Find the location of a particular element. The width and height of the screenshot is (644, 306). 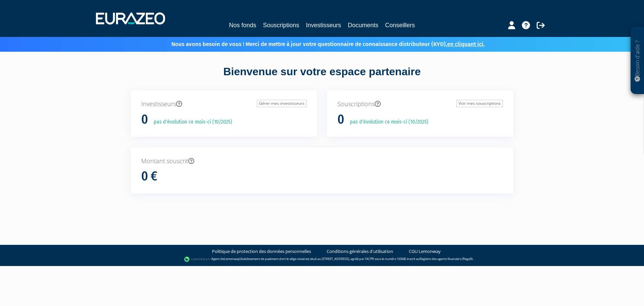

a: Lemonway is located at coordinates (232, 259).